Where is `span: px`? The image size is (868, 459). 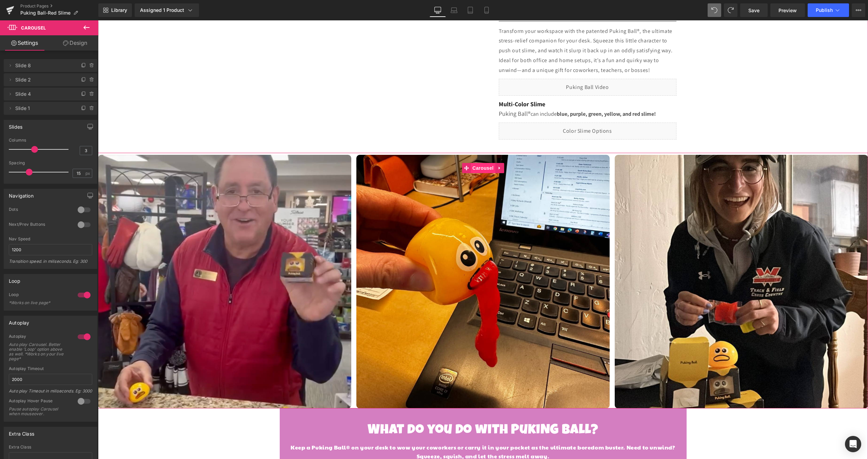 span: px is located at coordinates (88, 173).